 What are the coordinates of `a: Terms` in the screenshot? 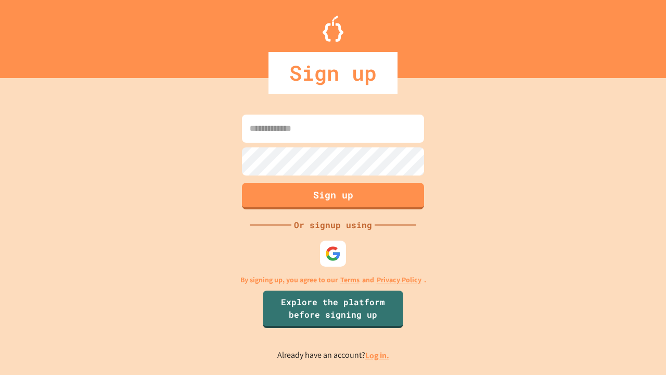 It's located at (350, 280).